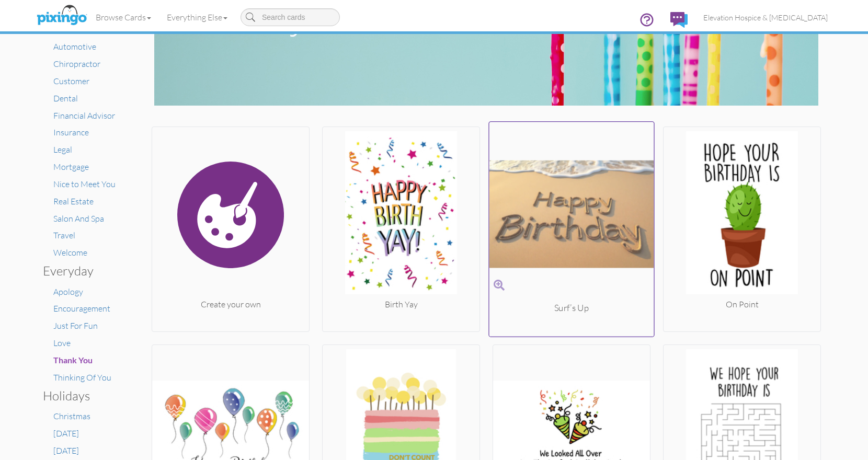  What do you see at coordinates (65, 99) in the screenshot?
I see `a: Dental` at bounding box center [65, 99].